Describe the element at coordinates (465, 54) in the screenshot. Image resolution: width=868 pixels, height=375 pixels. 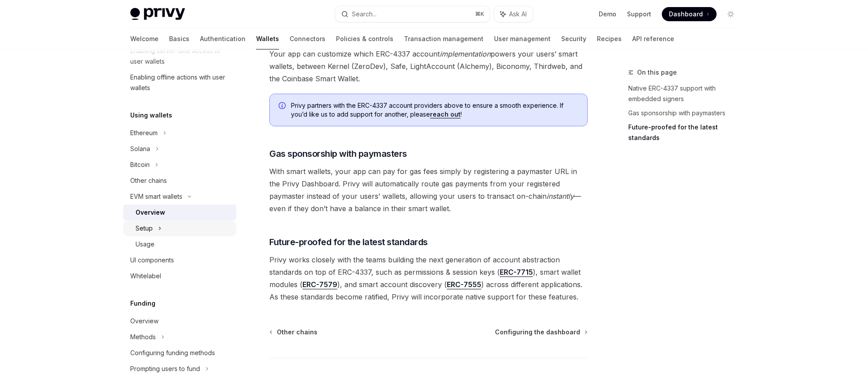
I see `em: implementation` at that location.